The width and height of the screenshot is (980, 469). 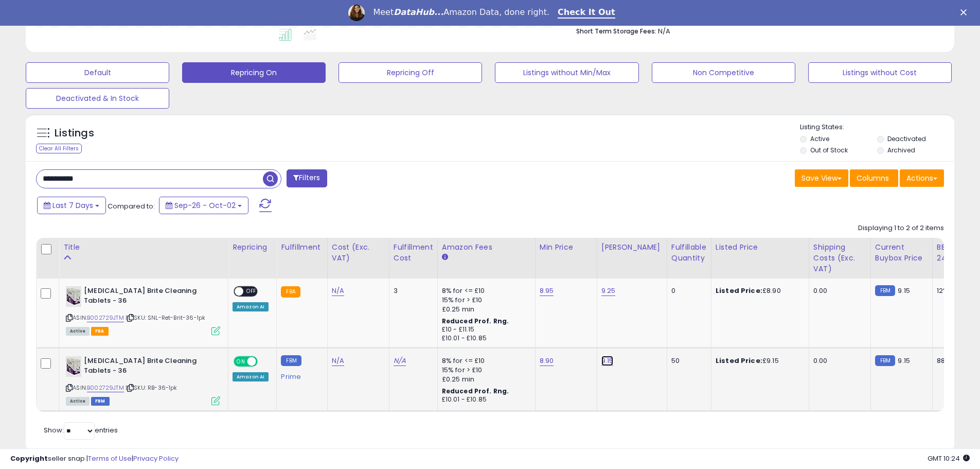 I want to click on a: Privacy Policy, so click(x=156, y=458).